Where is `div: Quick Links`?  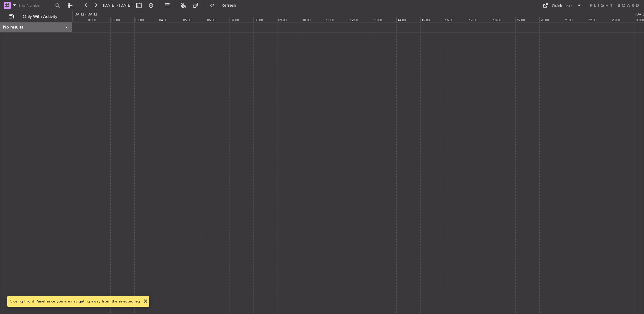 div: Quick Links is located at coordinates (562, 6).